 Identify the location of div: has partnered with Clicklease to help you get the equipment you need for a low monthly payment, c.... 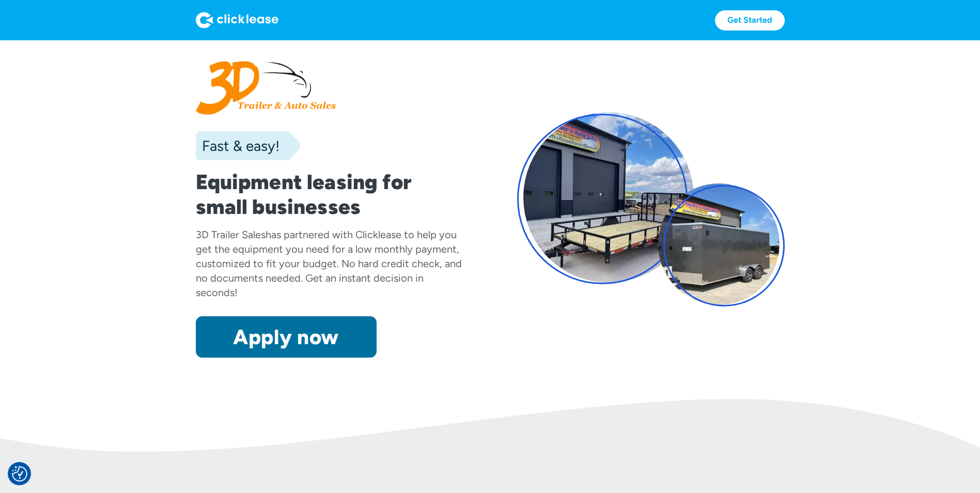
(329, 263).